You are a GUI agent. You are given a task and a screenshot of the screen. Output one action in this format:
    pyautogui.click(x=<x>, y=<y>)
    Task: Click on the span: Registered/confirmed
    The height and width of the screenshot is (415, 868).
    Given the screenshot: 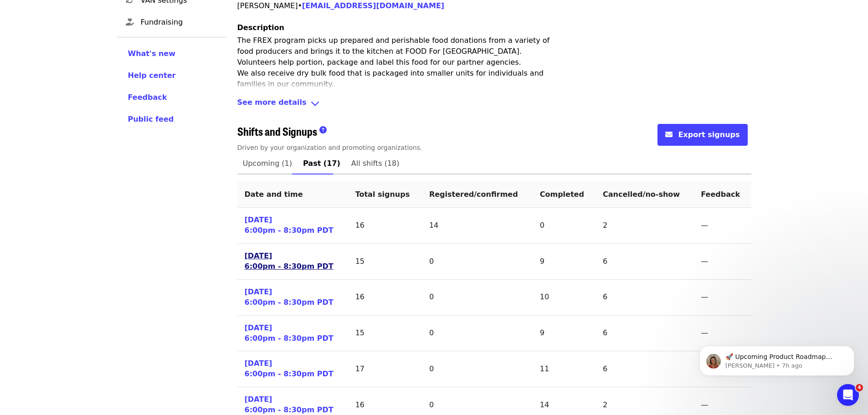 What is the action you would take?
    pyautogui.click(x=473, y=194)
    